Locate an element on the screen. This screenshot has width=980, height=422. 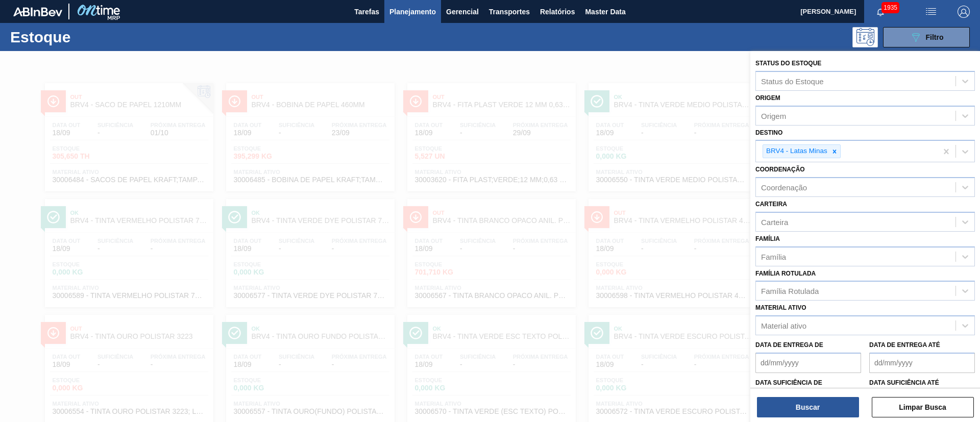
label: Material ativo is located at coordinates (781, 308).